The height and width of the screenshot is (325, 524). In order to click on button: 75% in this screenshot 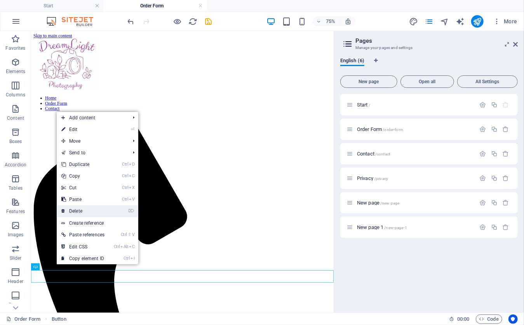, I will do `click(326, 21)`.